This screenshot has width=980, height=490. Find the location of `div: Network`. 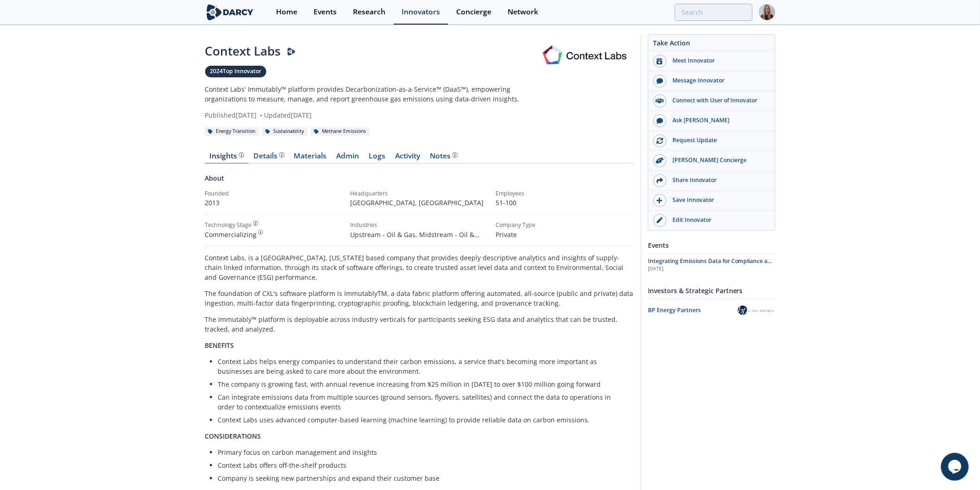

div: Network is located at coordinates (523, 12).